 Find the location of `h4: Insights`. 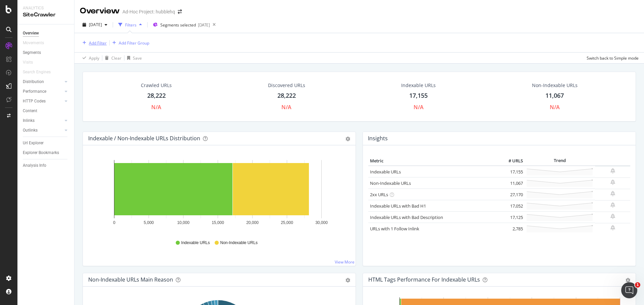

h4: Insights is located at coordinates (378, 138).